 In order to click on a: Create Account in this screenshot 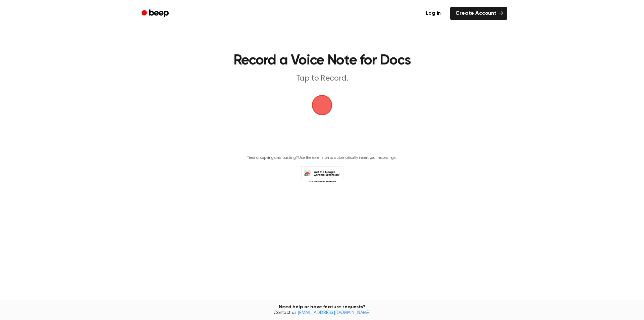, I will do `click(478, 13)`.